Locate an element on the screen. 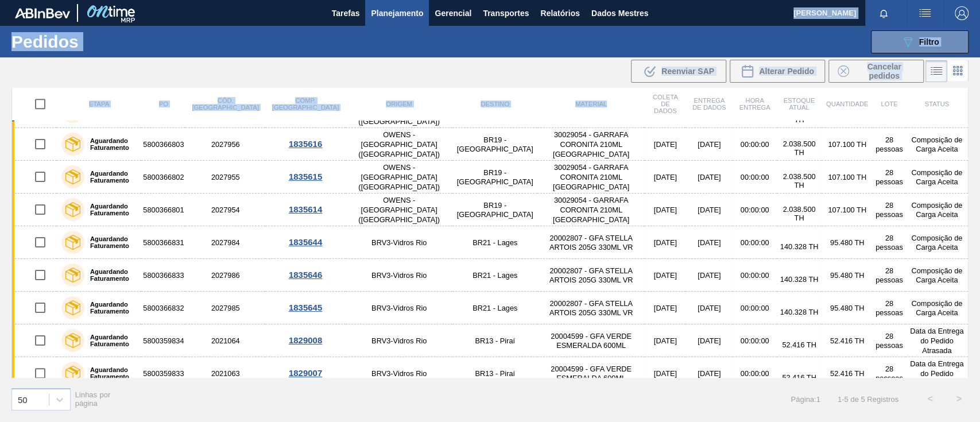 Image resolution: width=980 pixels, height=422 pixels. font: Status is located at coordinates (937, 105).